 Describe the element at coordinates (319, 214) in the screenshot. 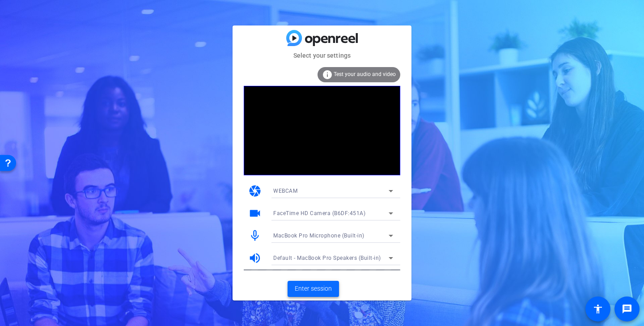

I see `span: FaceTime HD Camera (B6DF:451A)` at that location.